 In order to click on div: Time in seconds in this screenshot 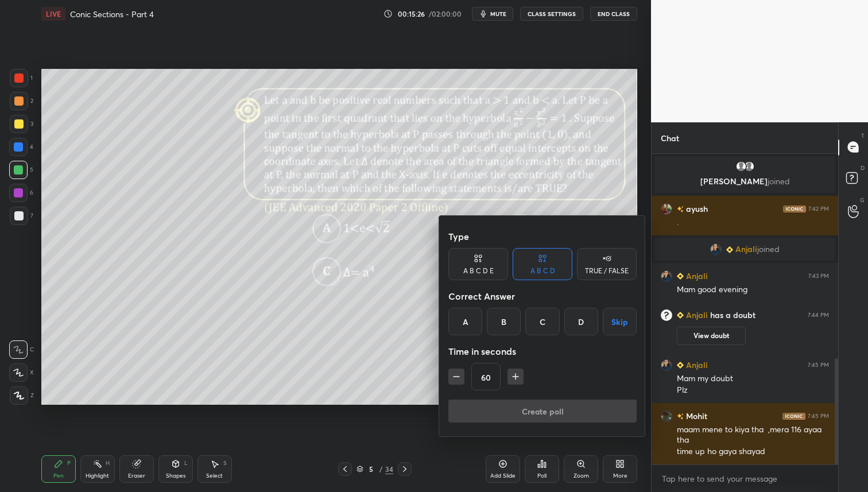, I will do `click(543, 351)`.